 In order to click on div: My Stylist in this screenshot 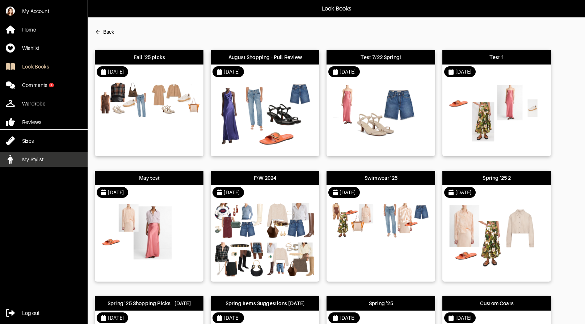, I will do `click(33, 159)`.